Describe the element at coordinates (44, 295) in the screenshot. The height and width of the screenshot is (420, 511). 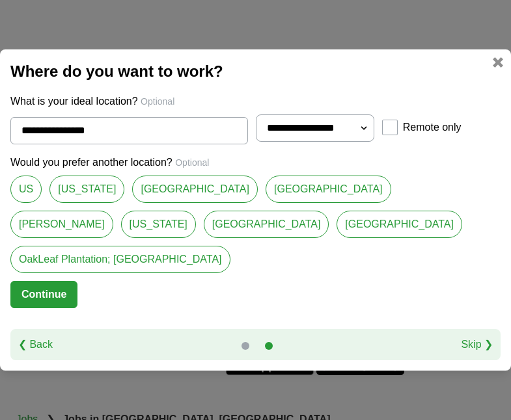
I see `button: Continue` at that location.